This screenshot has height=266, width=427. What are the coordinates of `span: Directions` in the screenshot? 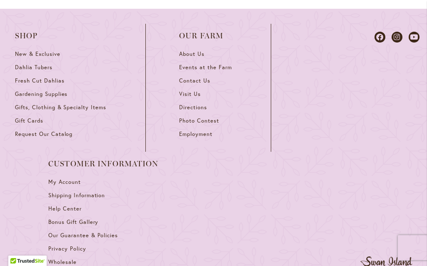 It's located at (193, 107).